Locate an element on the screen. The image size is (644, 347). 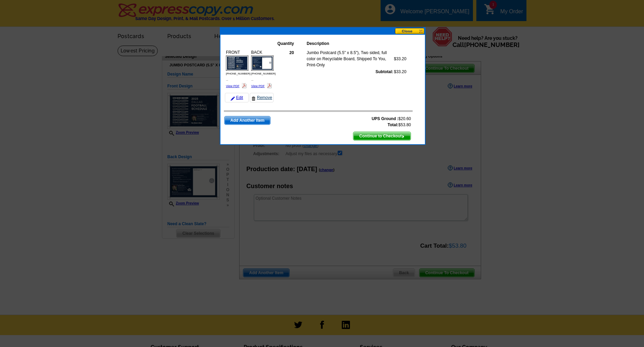
th: Description is located at coordinates (350, 44).